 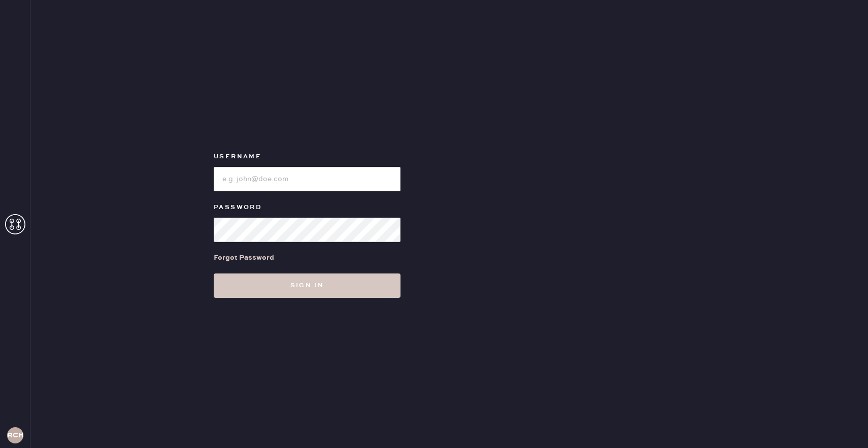 What do you see at coordinates (243, 258) in the screenshot?
I see `div: Forgot Password` at bounding box center [243, 258].